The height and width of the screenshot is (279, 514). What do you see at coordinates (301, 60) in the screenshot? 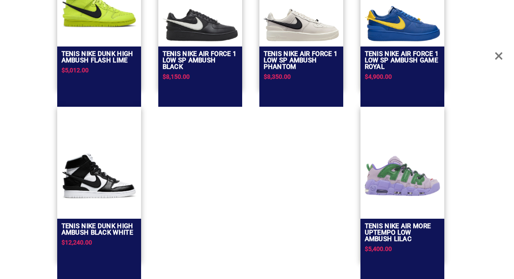
I see `h2: Tenis Nike Air Force 1 Low Sp Ambush Phantom` at bounding box center [301, 60].